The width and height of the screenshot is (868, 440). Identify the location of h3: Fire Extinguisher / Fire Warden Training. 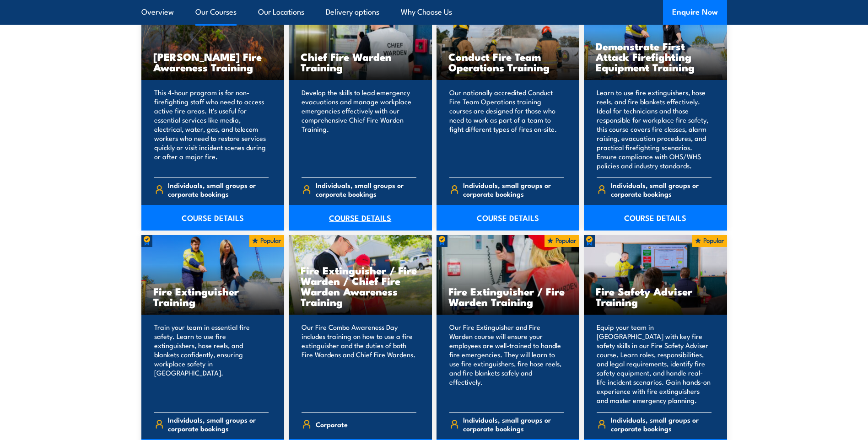
(508, 296).